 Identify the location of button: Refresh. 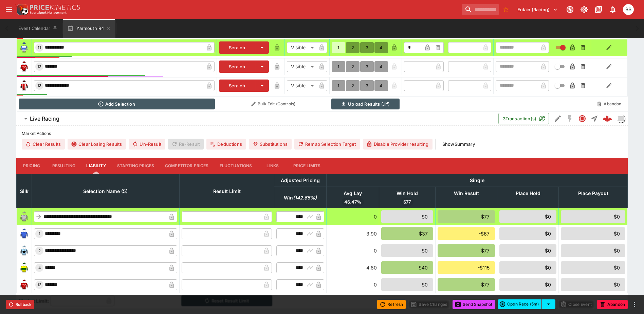
(392, 305).